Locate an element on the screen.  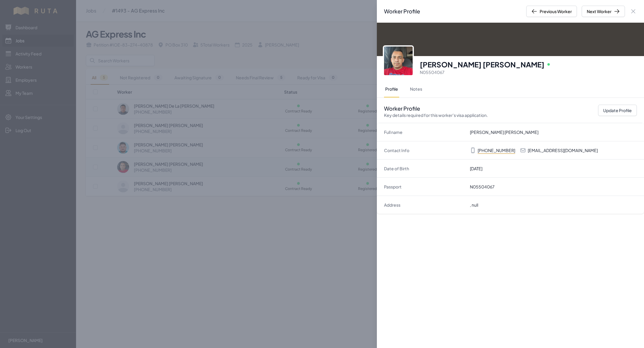
dt: Contact Info is located at coordinates (425, 150).